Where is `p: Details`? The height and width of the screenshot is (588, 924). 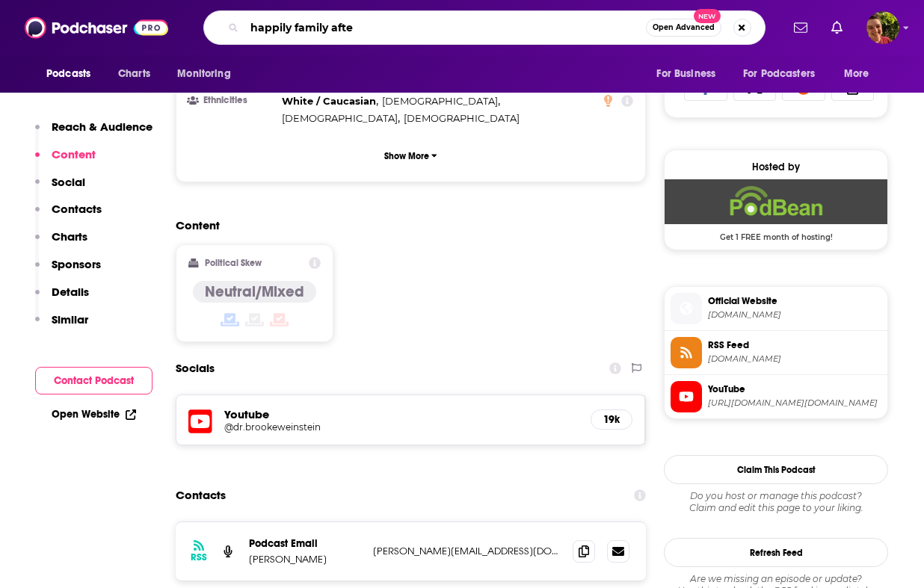
p: Details is located at coordinates (70, 292).